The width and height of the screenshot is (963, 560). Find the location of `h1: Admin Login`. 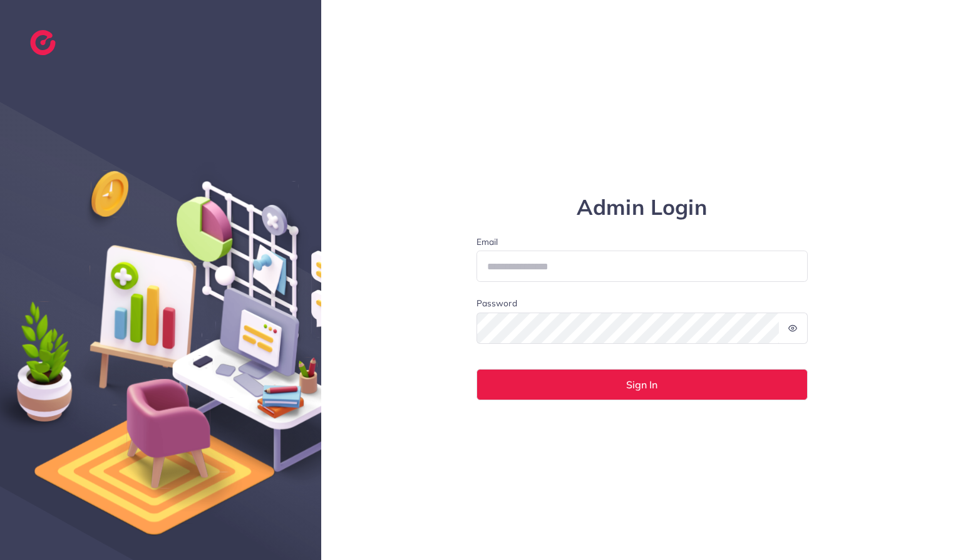

h1: Admin Login is located at coordinates (642, 207).